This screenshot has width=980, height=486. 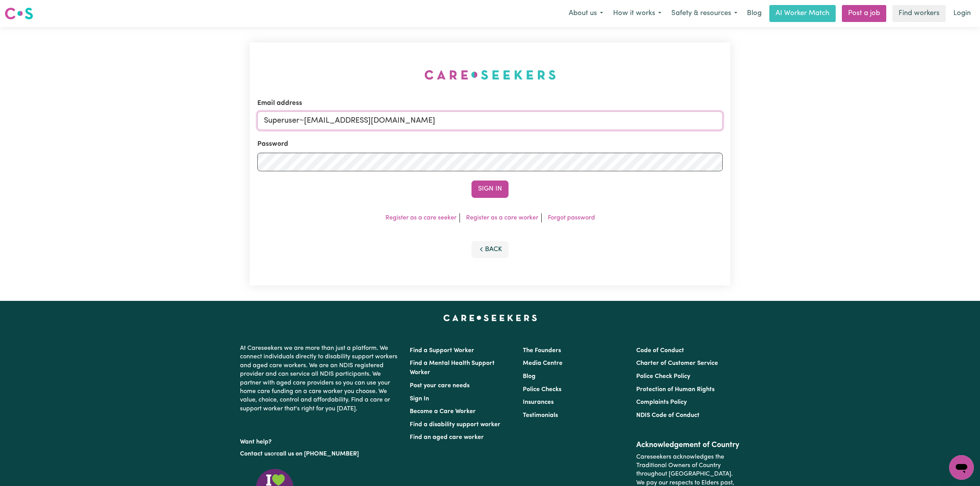 What do you see at coordinates (419, 399) in the screenshot?
I see `a: Sign In` at bounding box center [419, 399].